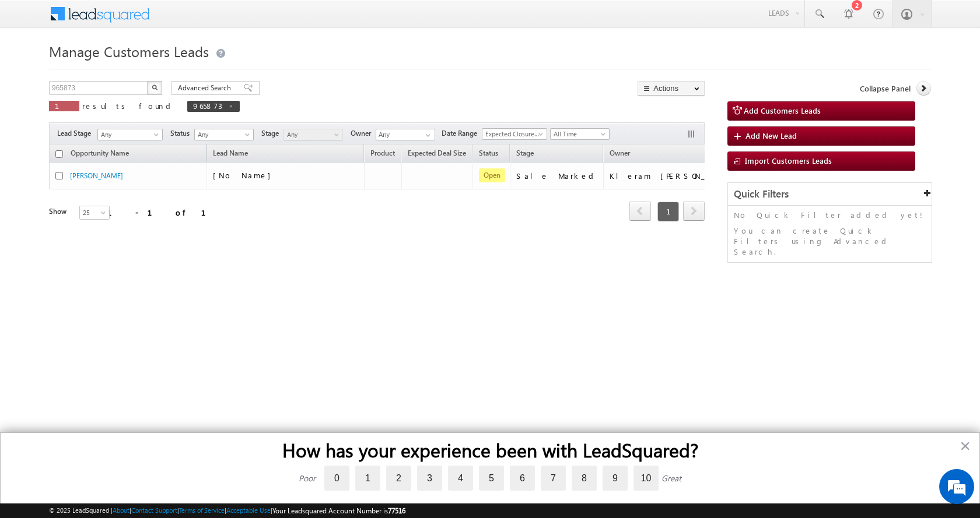 Image resolution: width=980 pixels, height=518 pixels. What do you see at coordinates (694, 211) in the screenshot?
I see `span: next` at bounding box center [694, 211].